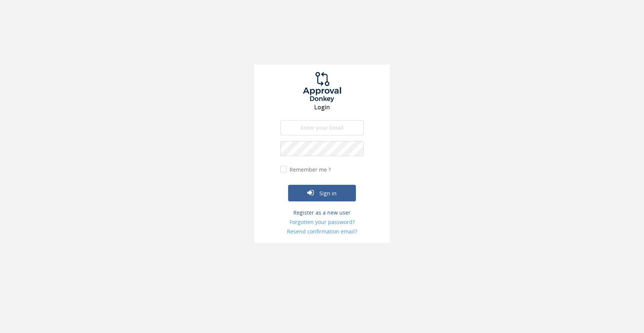 Image resolution: width=644 pixels, height=333 pixels. Describe the element at coordinates (309, 170) in the screenshot. I see `label: Remember me ?` at that location.